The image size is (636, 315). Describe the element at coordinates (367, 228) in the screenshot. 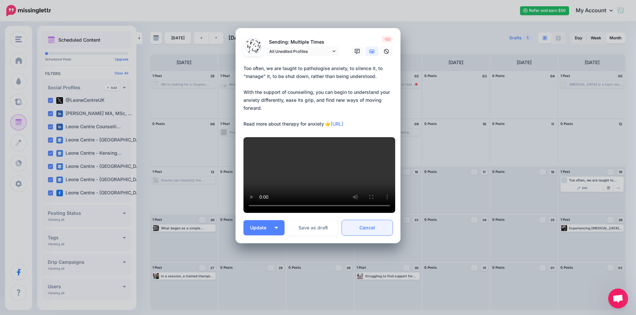

I see `a: Cancel` at that location.